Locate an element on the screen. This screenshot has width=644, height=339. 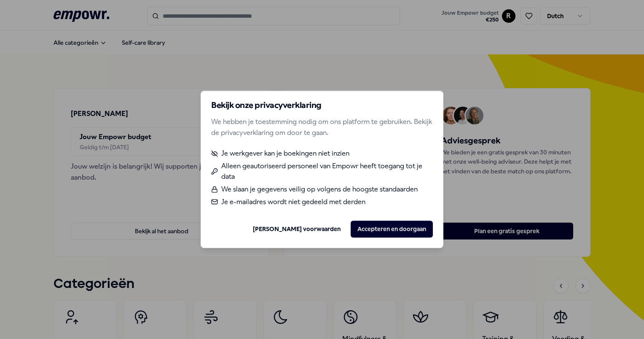
li: Je werkgever kan je boekingen niet inzien is located at coordinates (322, 154).